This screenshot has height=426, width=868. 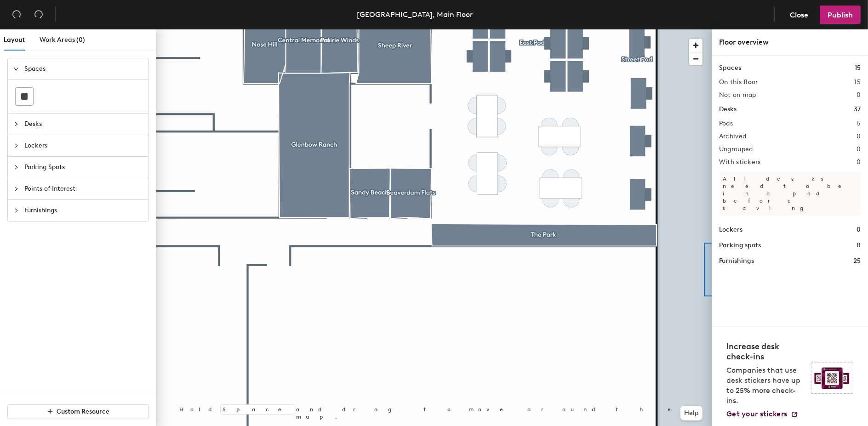 I want to click on img: Sticker logo, so click(x=832, y=378).